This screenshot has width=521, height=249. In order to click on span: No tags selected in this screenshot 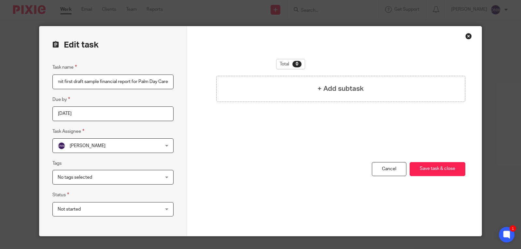, I will do `click(75, 178)`.